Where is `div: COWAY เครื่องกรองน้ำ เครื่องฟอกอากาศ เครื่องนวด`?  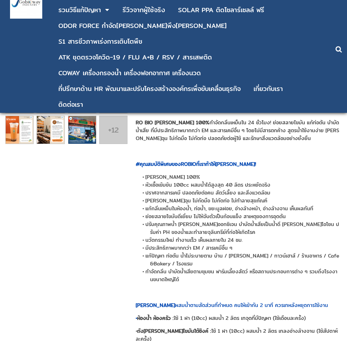
div: COWAY เครื่องกรองน้ำ เครื่องฟอกอากาศ เครื่องนวด is located at coordinates (130, 73).